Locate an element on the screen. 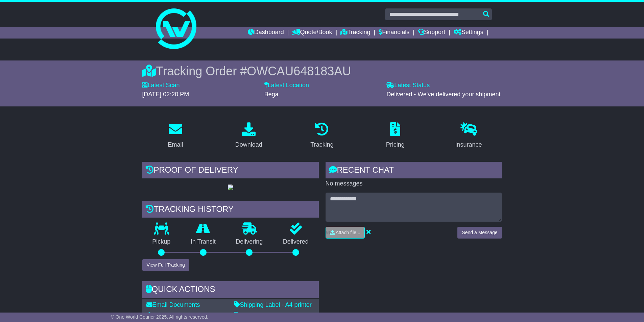 This screenshot has height=322, width=644. span: Delivered - We've delivered your shipment is located at coordinates (443, 94).